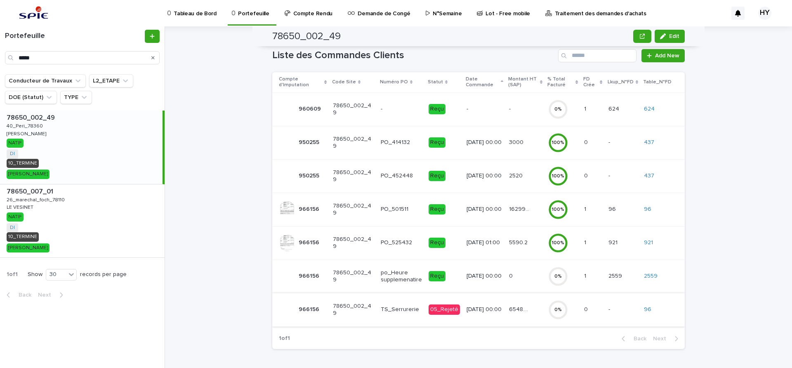  Describe the element at coordinates (560, 82) in the screenshot. I see `p: % Total Facturé` at that location.